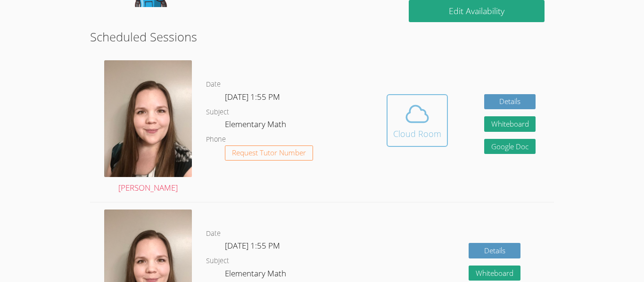 The height and width of the screenshot is (282, 644). Describe the element at coordinates (269, 153) in the screenshot. I see `button: Request Tutor Number` at that location.